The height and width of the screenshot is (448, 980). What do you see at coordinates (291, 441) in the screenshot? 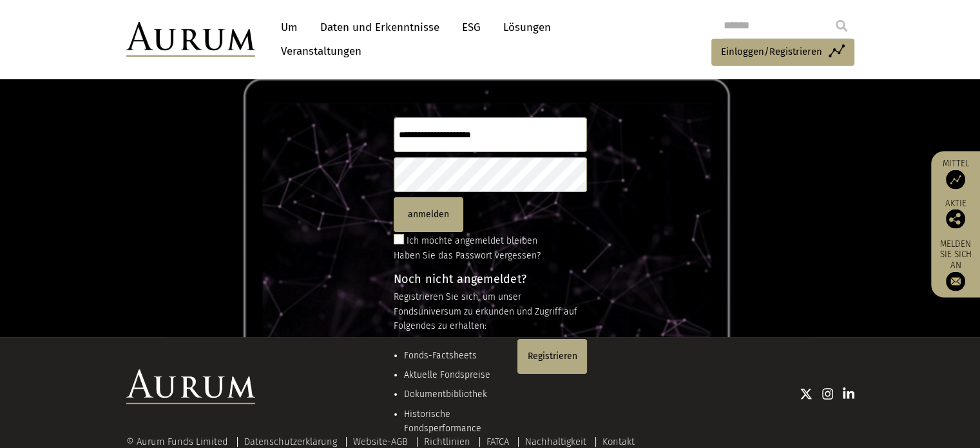
I see `font: Datenschutzerklärung` at bounding box center [291, 441].